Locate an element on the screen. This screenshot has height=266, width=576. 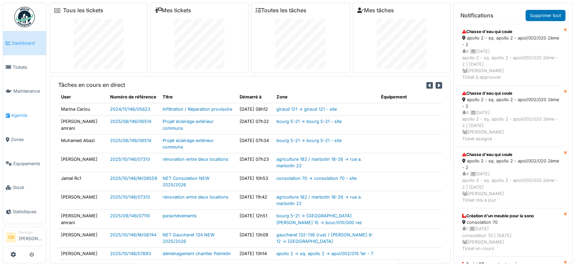
span: Maintenance is located at coordinates (28, 91).